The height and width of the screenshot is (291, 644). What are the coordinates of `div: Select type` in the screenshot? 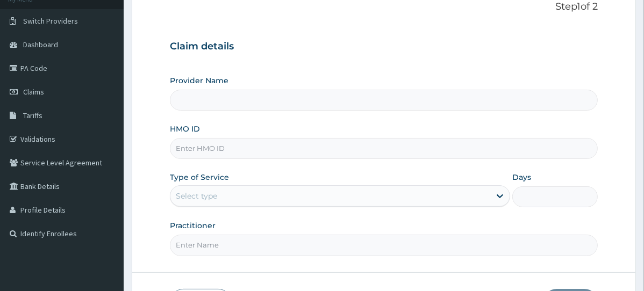 It's located at (196, 196).